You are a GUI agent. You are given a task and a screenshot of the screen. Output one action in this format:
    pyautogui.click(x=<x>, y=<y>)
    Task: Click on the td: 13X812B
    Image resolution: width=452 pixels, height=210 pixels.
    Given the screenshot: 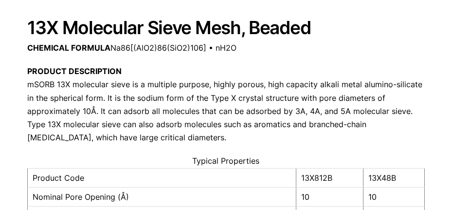 What is the action you would take?
    pyautogui.click(x=330, y=177)
    